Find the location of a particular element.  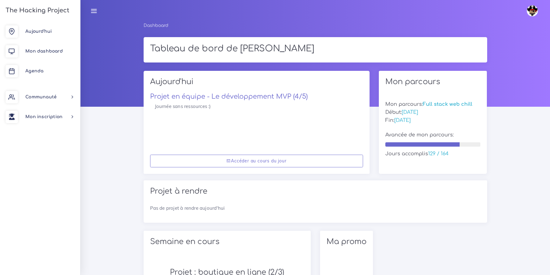

h5: Fin: is located at coordinates (433, 120).